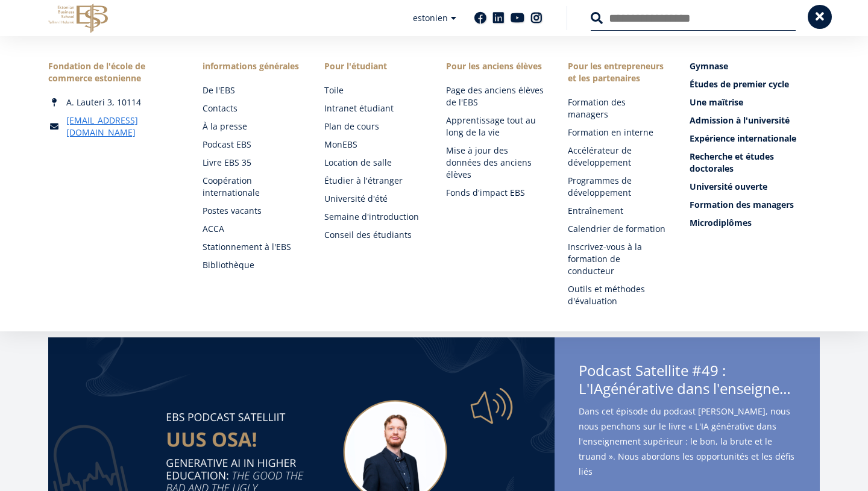 The height and width of the screenshot is (491, 868). I want to click on font: Podcast Satellite #49 :, so click(652, 370).